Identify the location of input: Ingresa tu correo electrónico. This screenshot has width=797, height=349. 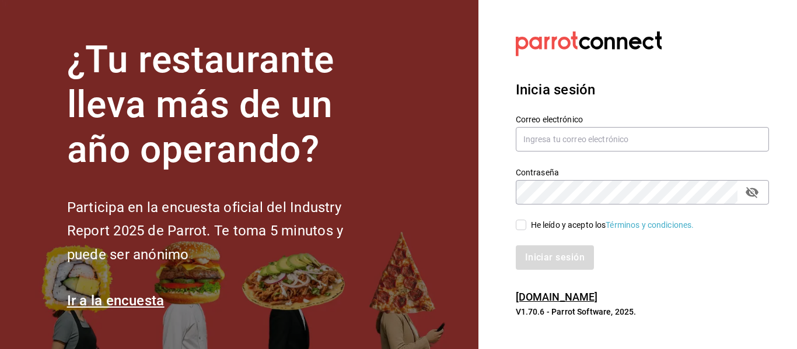
(642, 139).